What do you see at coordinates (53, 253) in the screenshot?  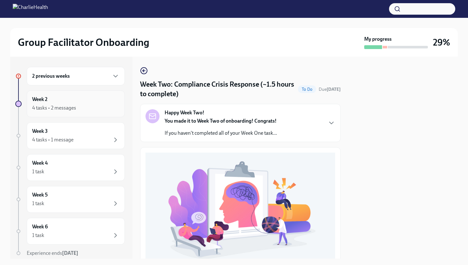 I see `span: Experience ends` at bounding box center [53, 253].